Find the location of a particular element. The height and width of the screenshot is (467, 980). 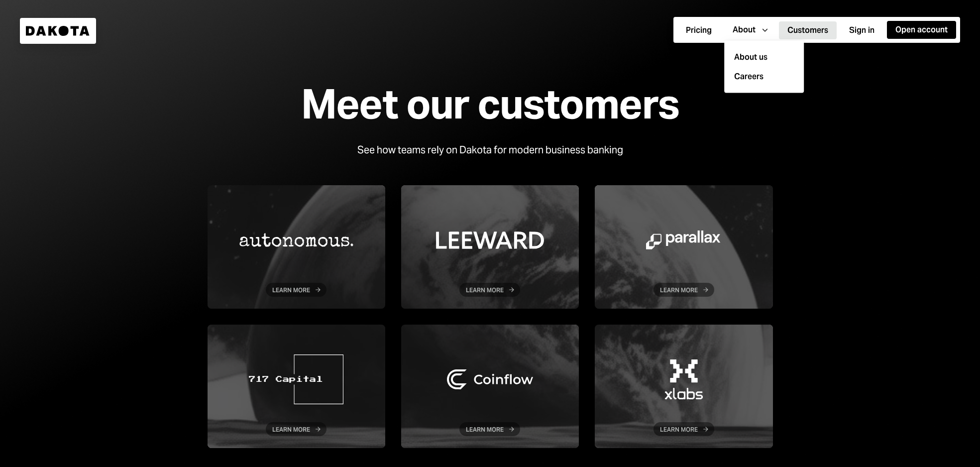

a: Pricing is located at coordinates (699, 30).